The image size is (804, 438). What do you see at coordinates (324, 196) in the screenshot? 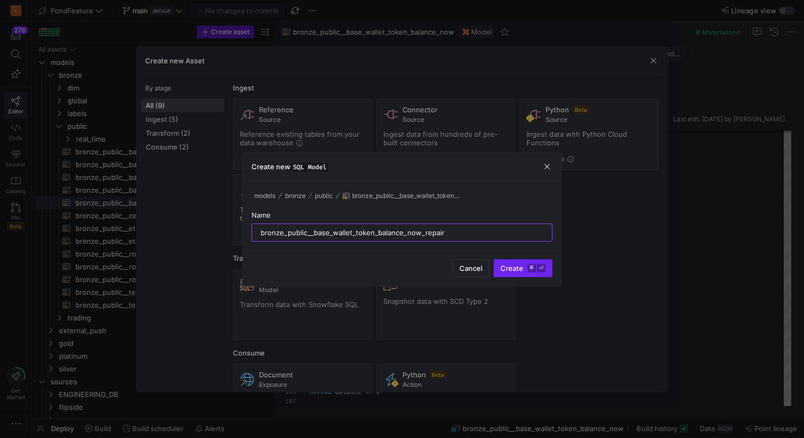
I see `button: public` at bounding box center [324, 196].